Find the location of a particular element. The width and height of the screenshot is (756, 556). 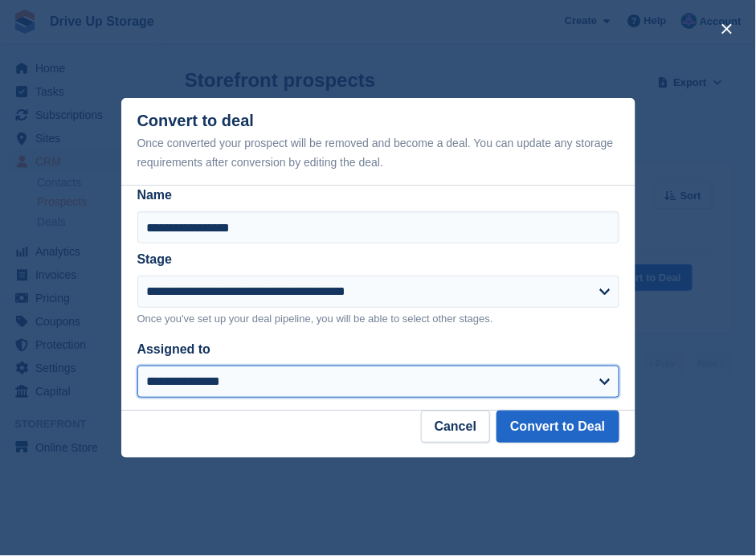

button: Cancel is located at coordinates (456, 426).